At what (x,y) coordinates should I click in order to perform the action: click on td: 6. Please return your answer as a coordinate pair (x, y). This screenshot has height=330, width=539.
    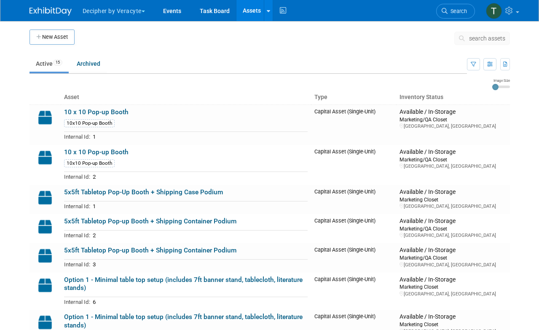
    Looking at the image, I should click on (199, 301).